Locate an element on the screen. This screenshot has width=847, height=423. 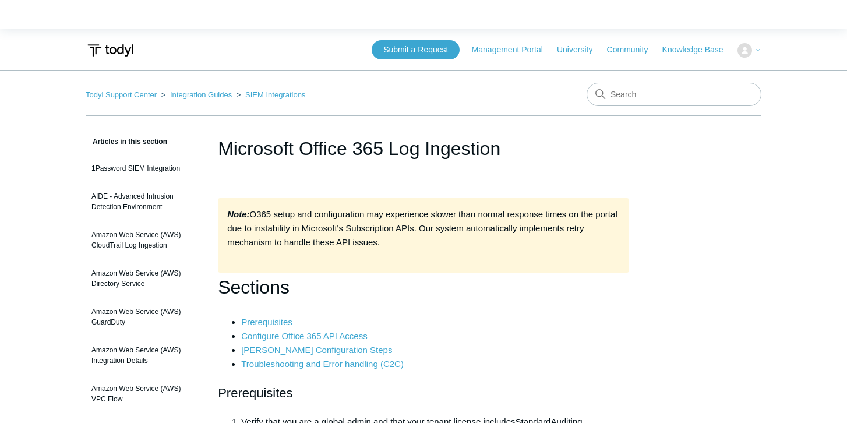
input: Search is located at coordinates (674, 94).